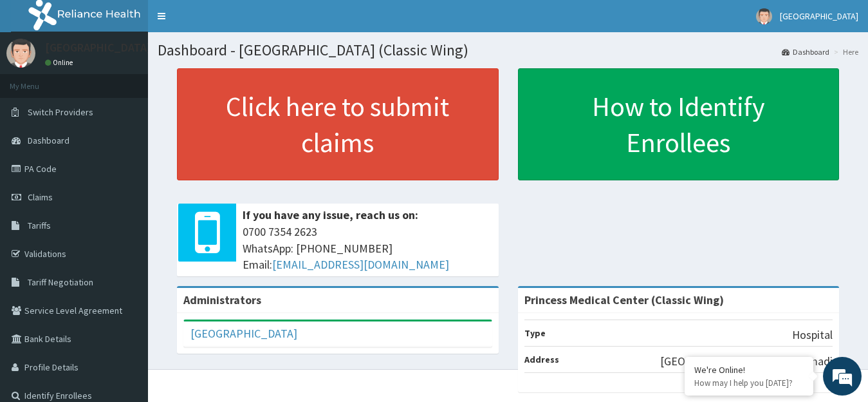 This screenshot has width=868, height=402. What do you see at coordinates (749, 370) in the screenshot?
I see `div: We're Online!` at bounding box center [749, 370].